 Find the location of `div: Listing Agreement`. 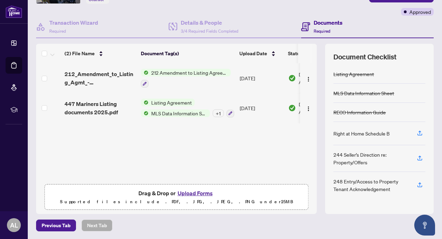

div: Listing Agreement is located at coordinates (354, 74).